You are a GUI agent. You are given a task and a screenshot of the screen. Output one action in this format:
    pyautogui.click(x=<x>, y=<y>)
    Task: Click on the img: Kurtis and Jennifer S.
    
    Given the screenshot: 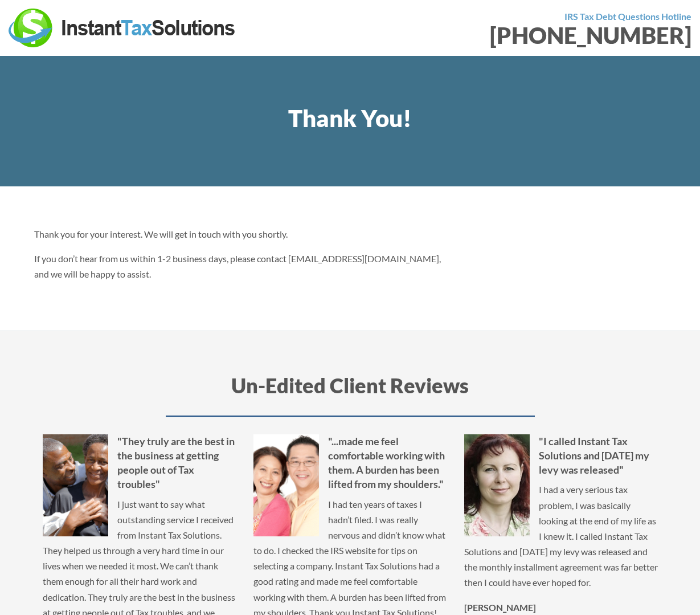 What is the action you would take?
    pyautogui.click(x=76, y=485)
    